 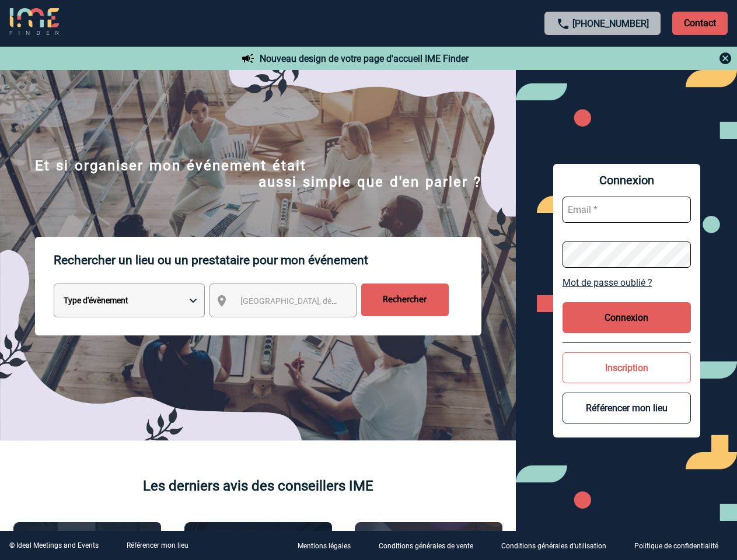 I want to click on img: call-24-px.png, so click(x=563, y=24).